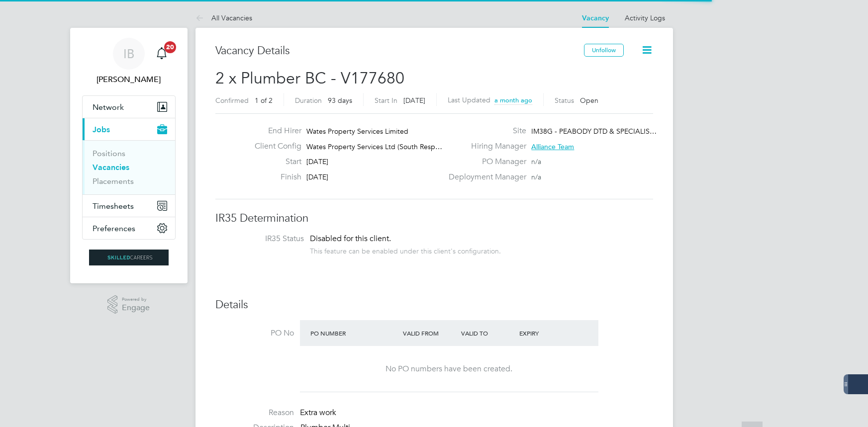 The width and height of the screenshot is (868, 427). Describe the element at coordinates (484, 131) in the screenshot. I see `label: Site` at that location.